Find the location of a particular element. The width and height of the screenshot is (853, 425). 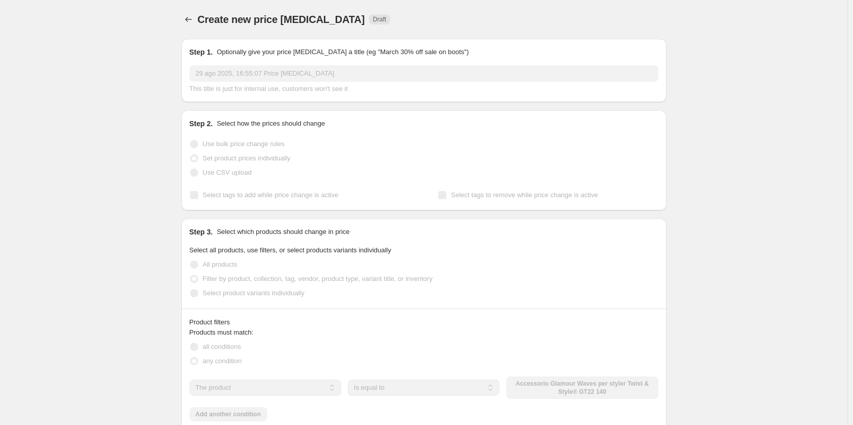

span: Select all products, use filters, or select products variants individually is located at coordinates (290, 250).